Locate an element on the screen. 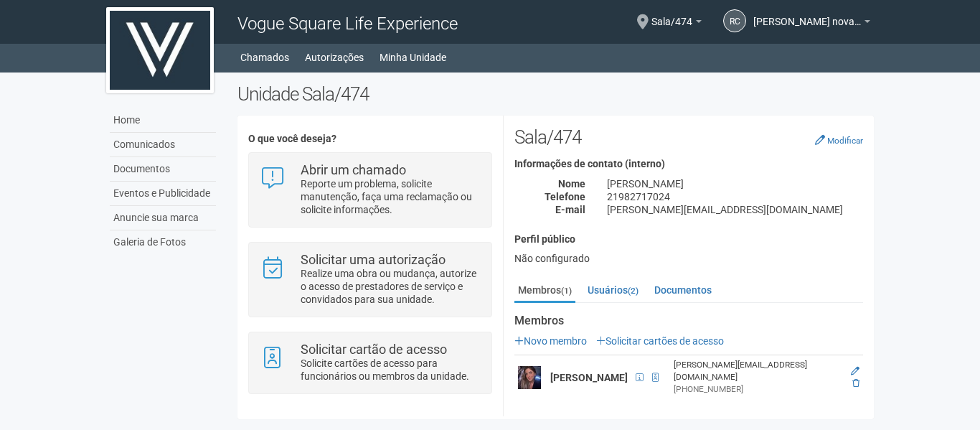 The image size is (980, 430). a: Solicitar uma autorização Realize uma obra ou mudança, autorize o acesso de prestadores de serviç... is located at coordinates (369, 280).